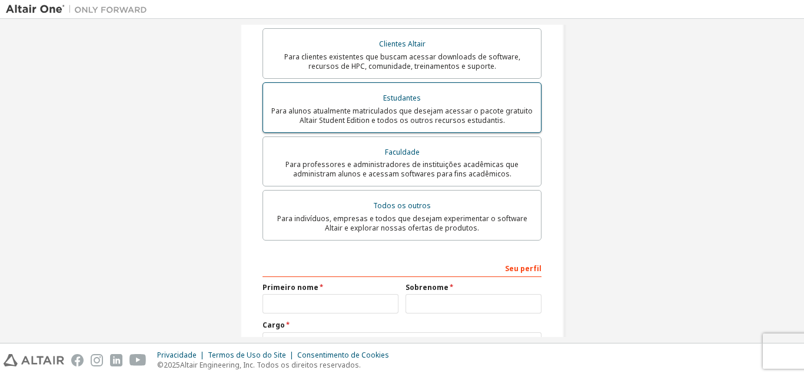 The width and height of the screenshot is (804, 377). Describe the element at coordinates (402, 169) in the screenshot. I see `font: Para professores e administradores de instituições acadêmicas que administram alunos e acessam so...` at that location.